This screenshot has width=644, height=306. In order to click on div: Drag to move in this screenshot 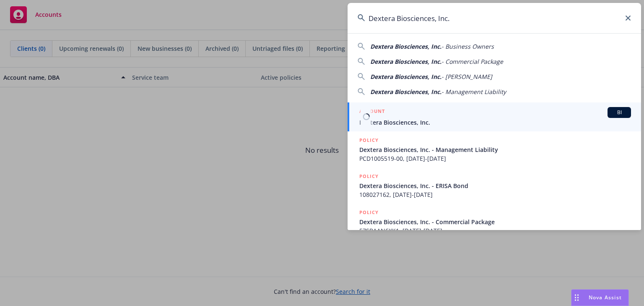, I will do `click(576, 297)`.